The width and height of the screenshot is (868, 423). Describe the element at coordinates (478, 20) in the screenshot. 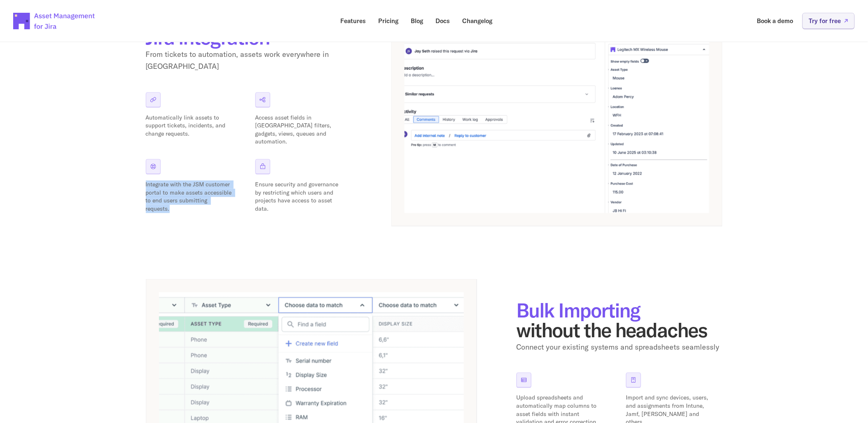

I see `p: Changelog` at that location.